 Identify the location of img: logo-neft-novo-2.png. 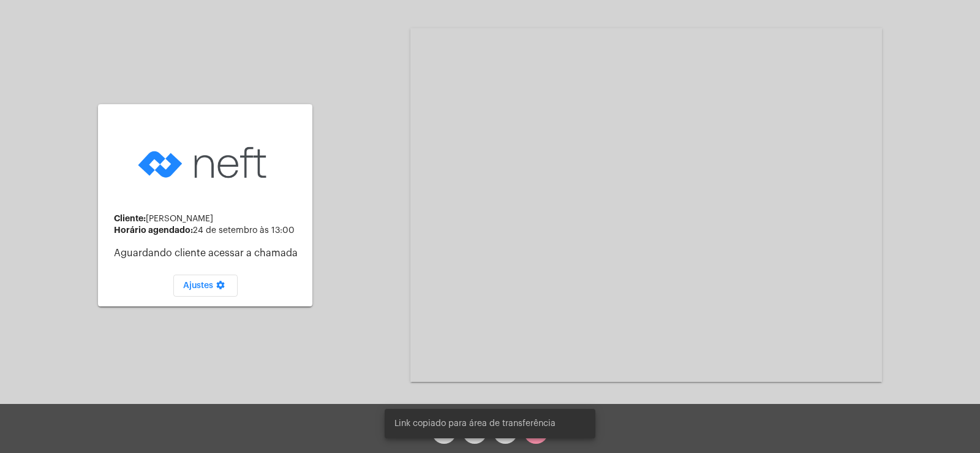
(205, 162).